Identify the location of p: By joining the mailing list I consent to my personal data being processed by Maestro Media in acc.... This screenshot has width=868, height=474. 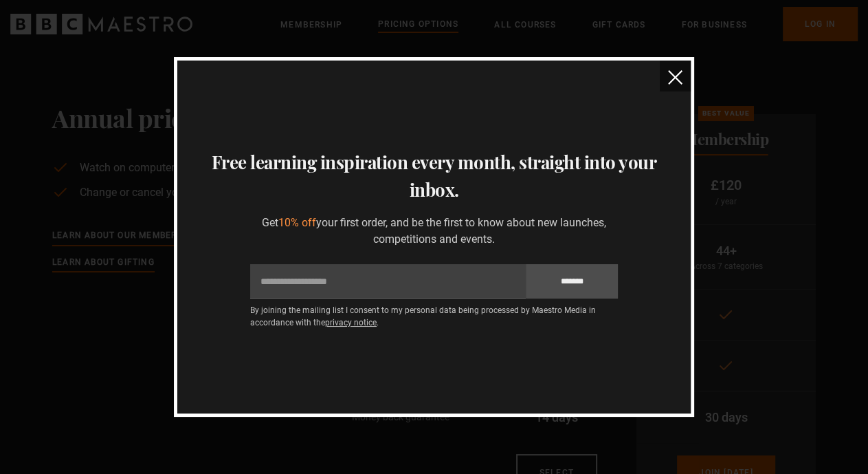
(434, 316).